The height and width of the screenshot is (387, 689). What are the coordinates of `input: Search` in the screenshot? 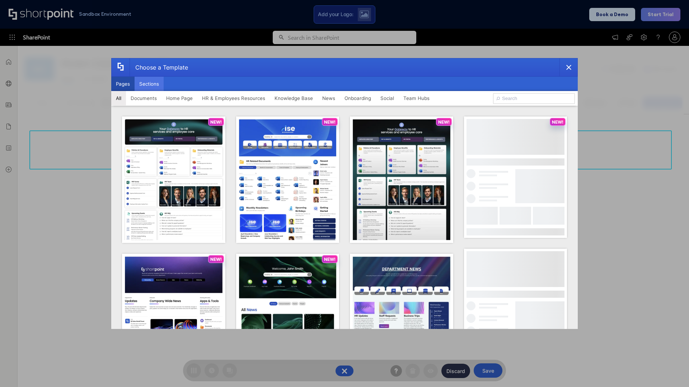 It's located at (534, 99).